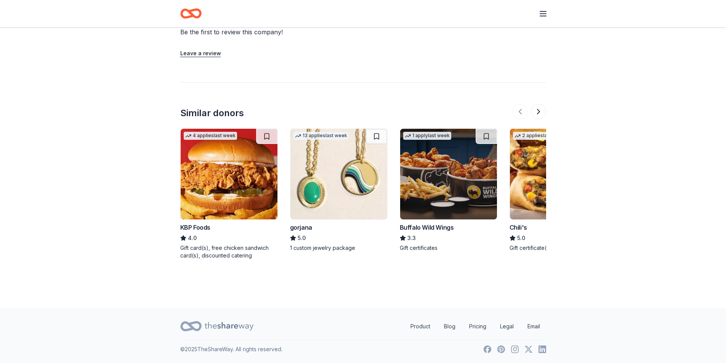 This screenshot has height=363, width=726. What do you see at coordinates (449, 174) in the screenshot?
I see `img: Image for Buffalo Wild Wings` at bounding box center [449, 174].